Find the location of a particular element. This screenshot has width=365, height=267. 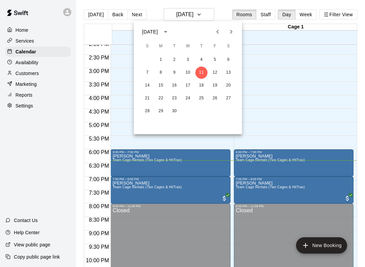

button: 18 is located at coordinates (202, 86).